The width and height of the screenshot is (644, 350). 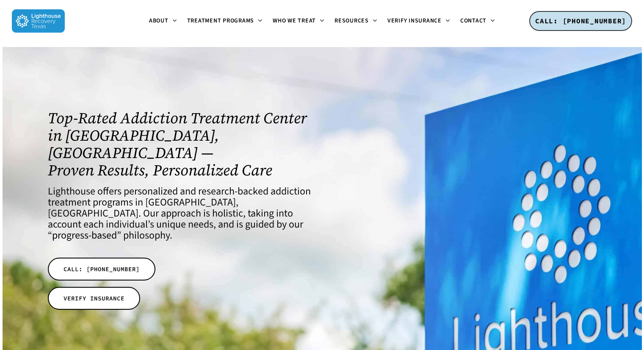 What do you see at coordinates (473, 21) in the screenshot?
I see `span: Contact` at bounding box center [473, 21].